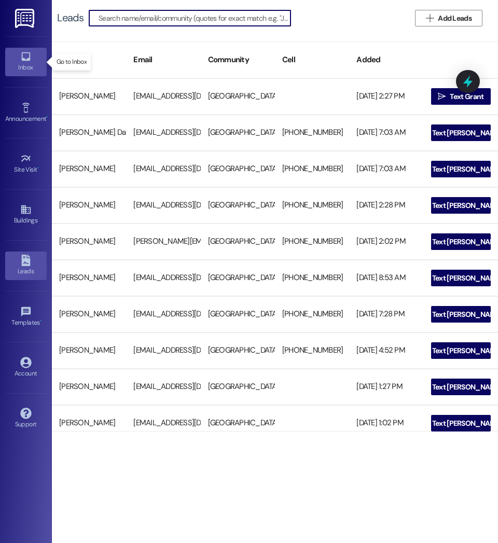 Image resolution: width=498 pixels, height=543 pixels. What do you see at coordinates (26, 62) in the screenshot?
I see `a: Inbox` at bounding box center [26, 62].